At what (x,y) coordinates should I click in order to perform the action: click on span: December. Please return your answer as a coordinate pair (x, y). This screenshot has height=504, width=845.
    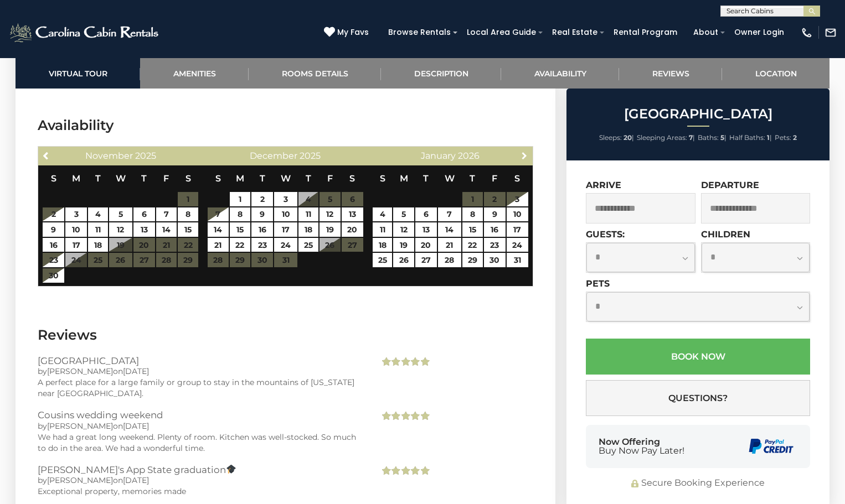
    Looking at the image, I should click on (273, 155).